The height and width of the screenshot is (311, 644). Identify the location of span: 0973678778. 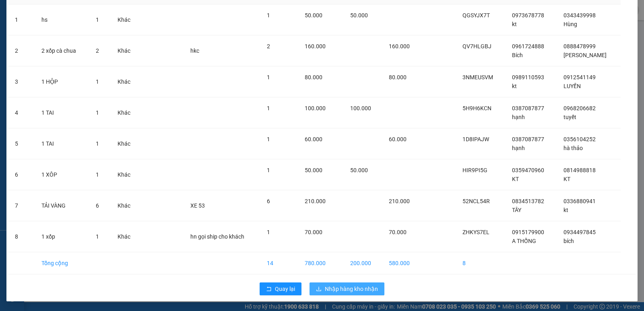
(528, 15).